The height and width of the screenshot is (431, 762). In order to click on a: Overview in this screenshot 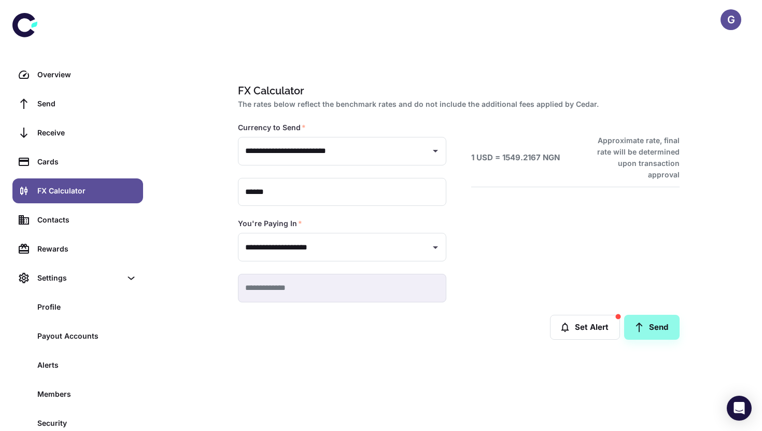, I will do `click(78, 75)`.